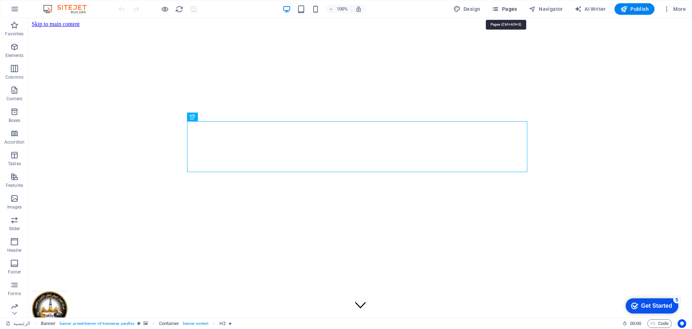 The width and height of the screenshot is (692, 329). I want to click on p: Tables, so click(14, 164).